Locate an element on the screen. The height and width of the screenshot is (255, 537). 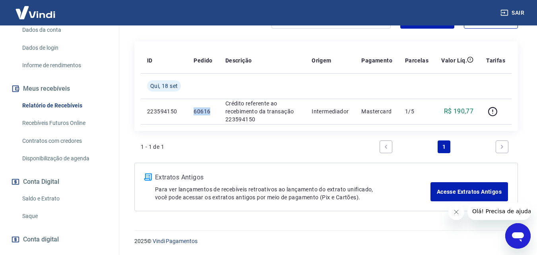
a: Page 1 is your current page is located at coordinates (444, 147).